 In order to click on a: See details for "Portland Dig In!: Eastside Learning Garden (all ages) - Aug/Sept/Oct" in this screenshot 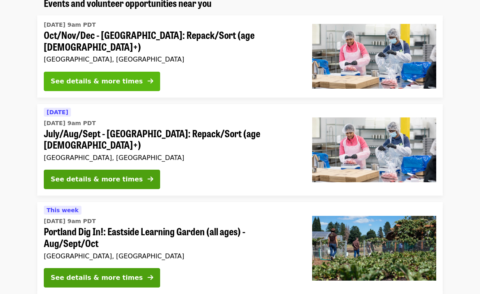, I will do `click(240, 248)`.